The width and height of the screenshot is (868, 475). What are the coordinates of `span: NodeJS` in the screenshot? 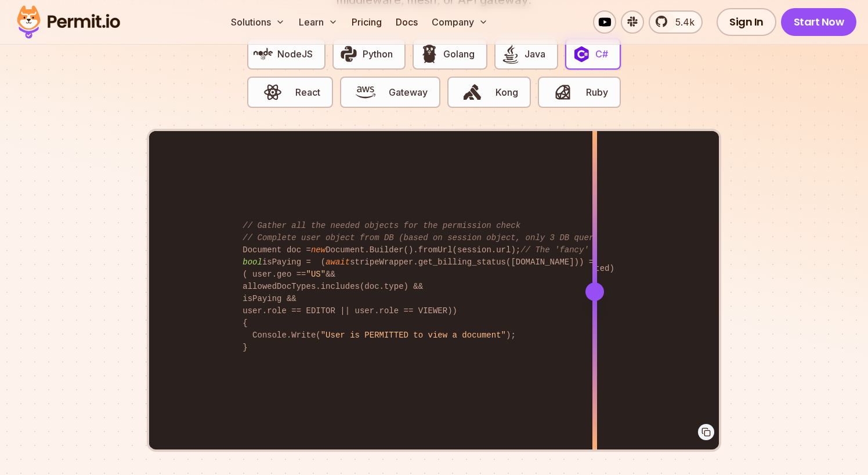 It's located at (294, 54).